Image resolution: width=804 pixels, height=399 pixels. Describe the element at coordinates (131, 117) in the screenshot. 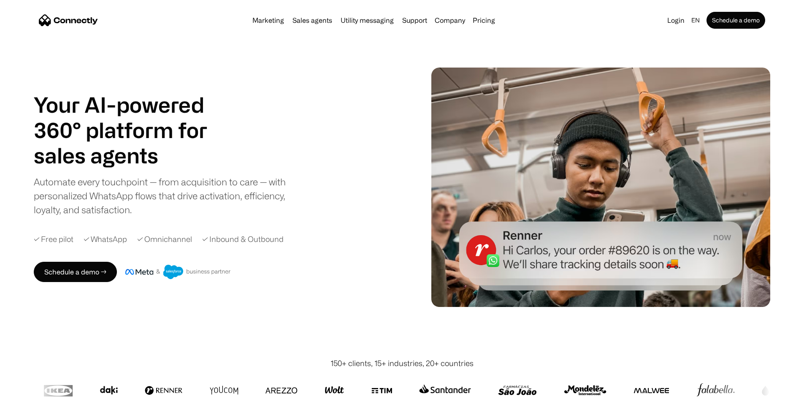

I see `h1: Your AI-powered 360° platform for` at that location.